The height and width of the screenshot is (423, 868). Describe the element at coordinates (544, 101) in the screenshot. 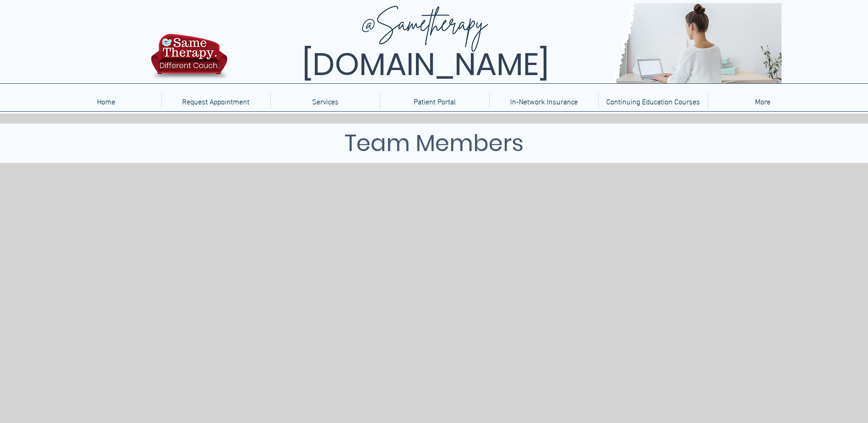

I see `a: In-Network Insurance` at that location.